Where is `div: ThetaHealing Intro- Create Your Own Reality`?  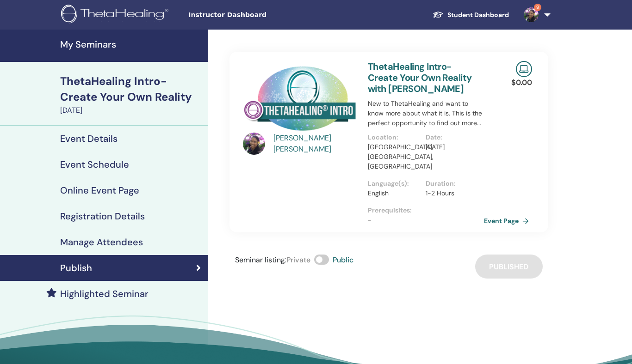
div: ThetaHealing Intro- Create Your Own Reality is located at coordinates (131, 89).